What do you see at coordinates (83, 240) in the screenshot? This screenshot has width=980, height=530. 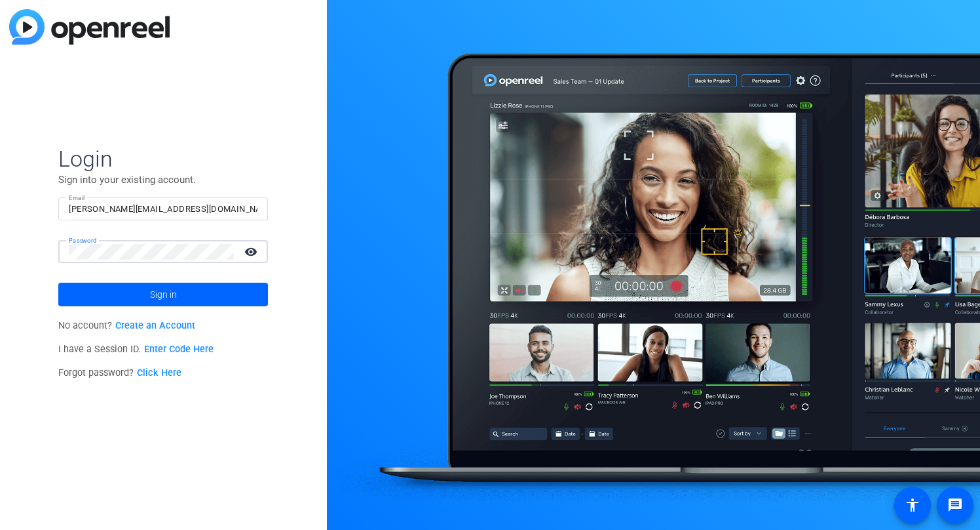 I see `mat-label: Password` at bounding box center [83, 240].